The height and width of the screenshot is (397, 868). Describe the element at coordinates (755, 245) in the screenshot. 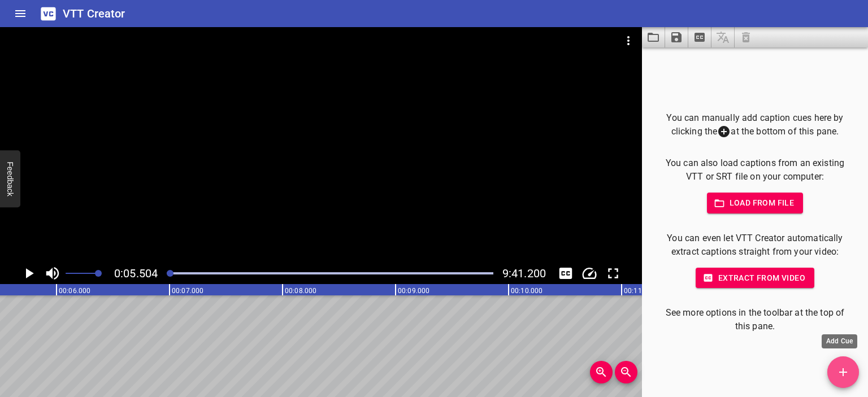

I see `p: You can even let VTT Creator automatically extract captions straight from your video:` at that location.